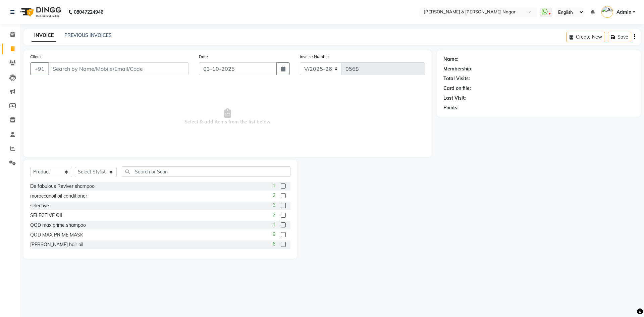 The height and width of the screenshot is (317, 644). What do you see at coordinates (314, 57) in the screenshot?
I see `label: Invoice Number` at bounding box center [314, 57].